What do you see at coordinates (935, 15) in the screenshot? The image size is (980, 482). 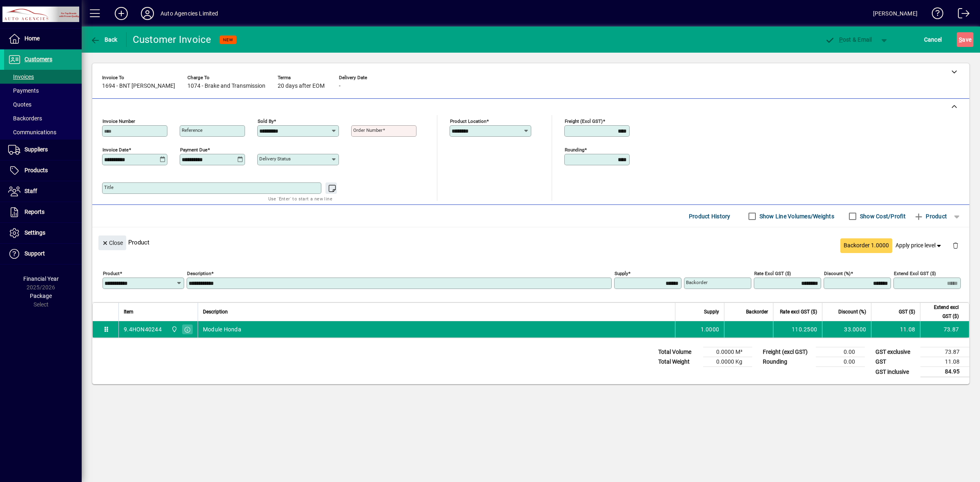 I see `a: Knowledge Base` at bounding box center [935, 15].